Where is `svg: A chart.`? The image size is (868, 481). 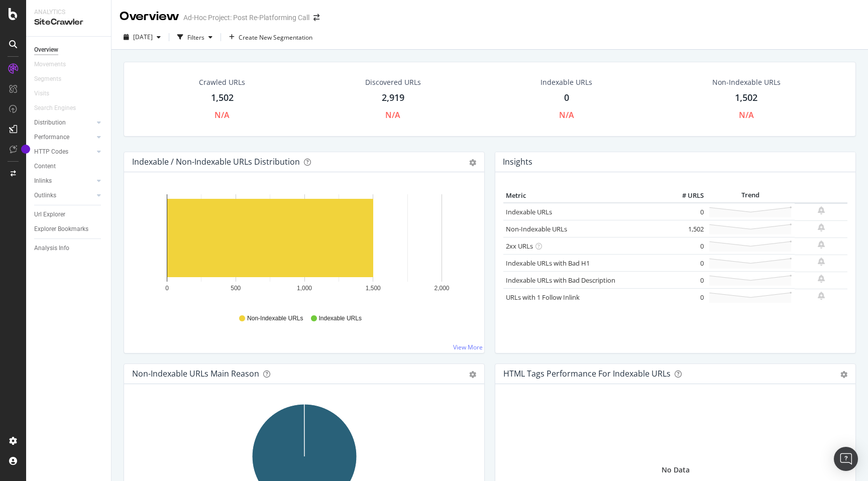 svg: A chart. is located at coordinates (304, 247).